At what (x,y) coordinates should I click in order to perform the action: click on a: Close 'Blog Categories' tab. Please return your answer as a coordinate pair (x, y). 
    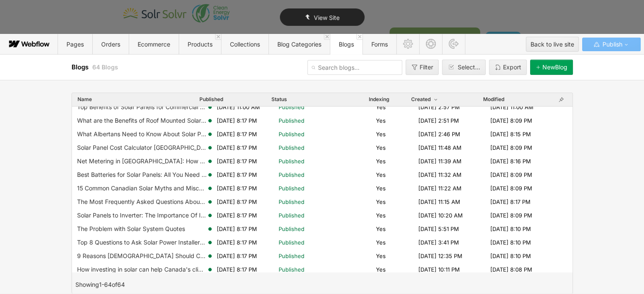
    Looking at the image, I should click on (327, 36).